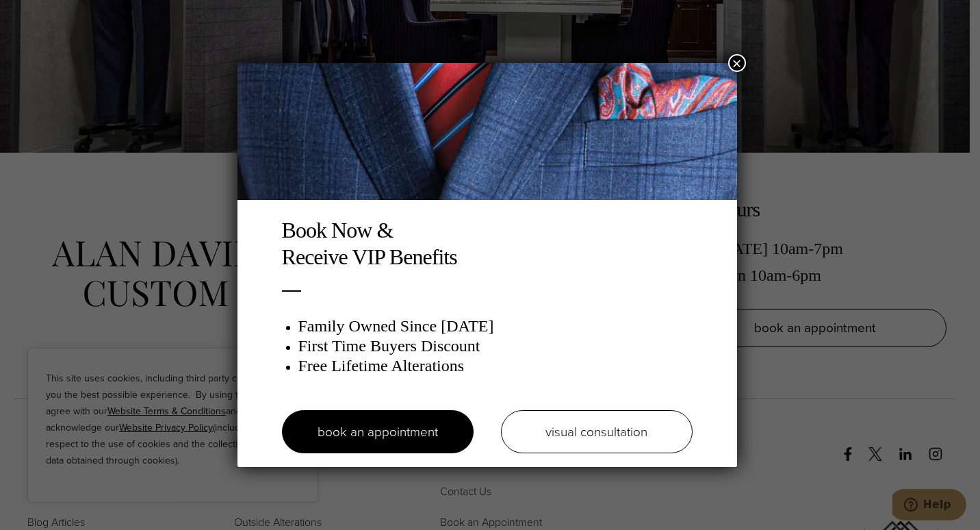  I want to click on a: book an appointment, so click(378, 431).